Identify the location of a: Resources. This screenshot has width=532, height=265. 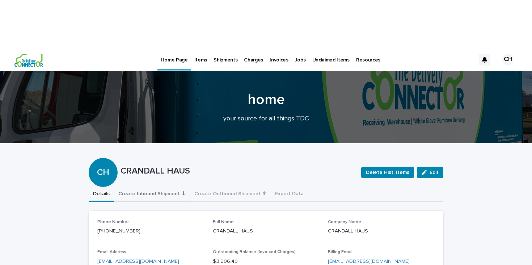
(368, 59).